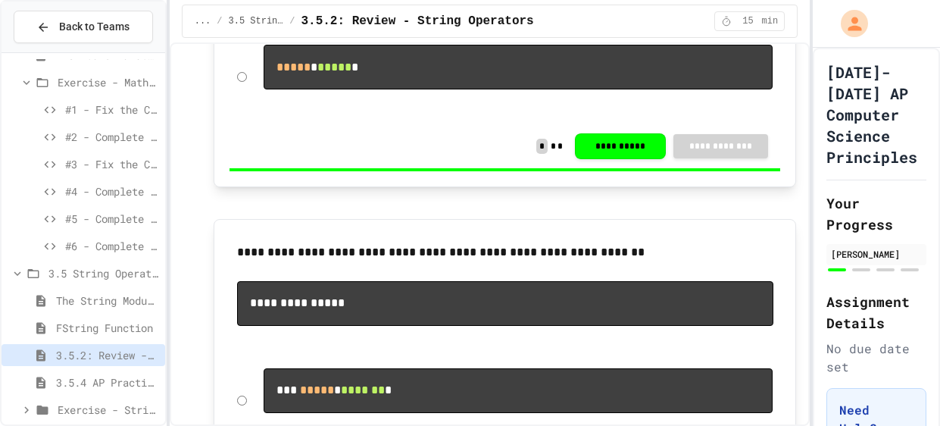 The image size is (940, 426). What do you see at coordinates (112, 109) in the screenshot?
I see `span: #1 - Fix the Code (Easy)` at bounding box center [112, 109].